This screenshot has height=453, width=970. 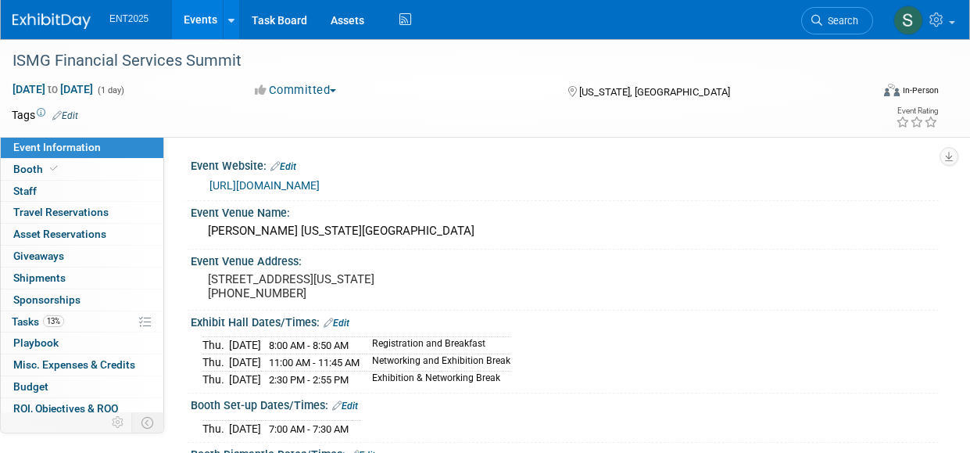 I want to click on td: Exhibition & Networking Break, so click(x=436, y=378).